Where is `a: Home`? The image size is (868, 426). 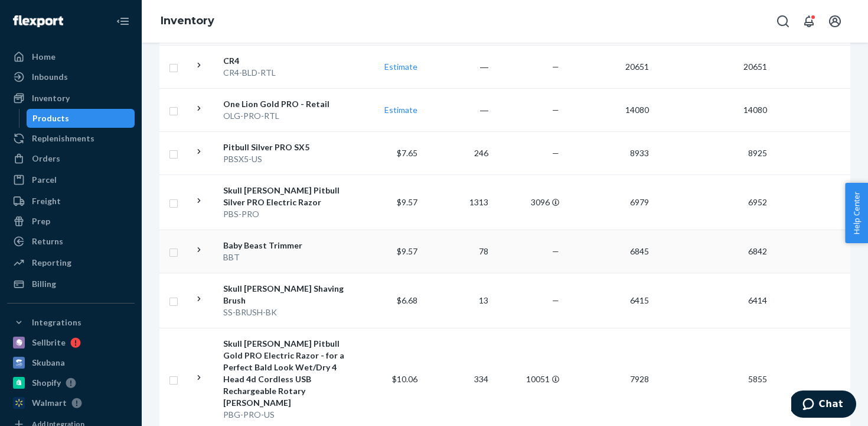 a: Home is located at coordinates (70, 57).